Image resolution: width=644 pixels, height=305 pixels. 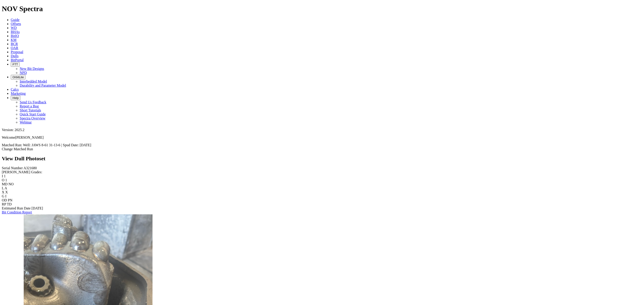 What do you see at coordinates (4, 201) in the screenshot?
I see `label: OD` at bounding box center [4, 201].